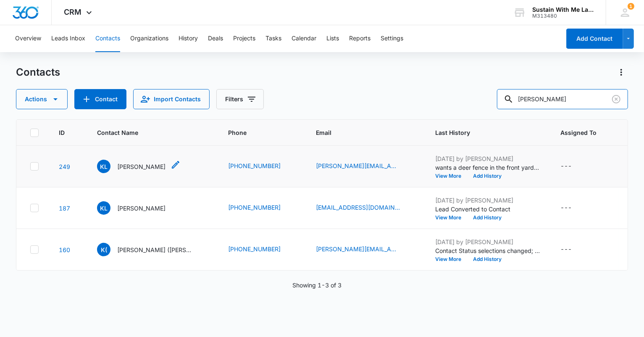 This screenshot has height=337, width=644. Describe the element at coordinates (563, 99) in the screenshot. I see `input: Search Contacts` at that location.